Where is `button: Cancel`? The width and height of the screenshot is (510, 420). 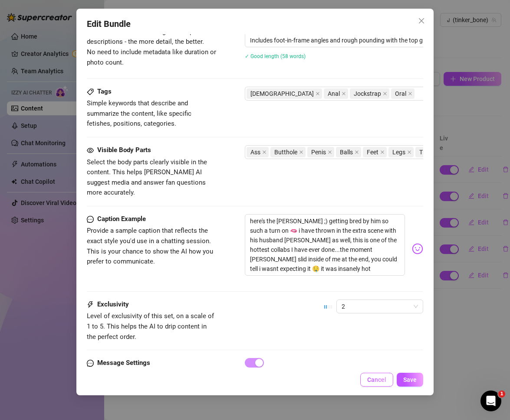
button: Cancel is located at coordinates (377, 379).